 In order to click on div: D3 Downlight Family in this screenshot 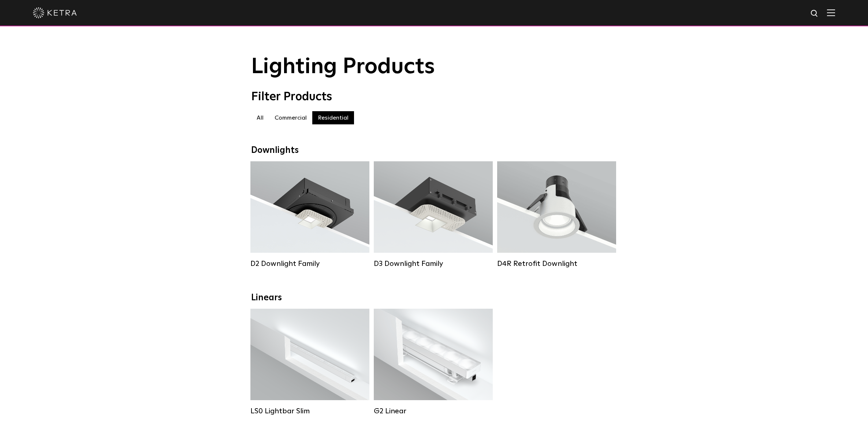, I will do `click(433, 264)`.